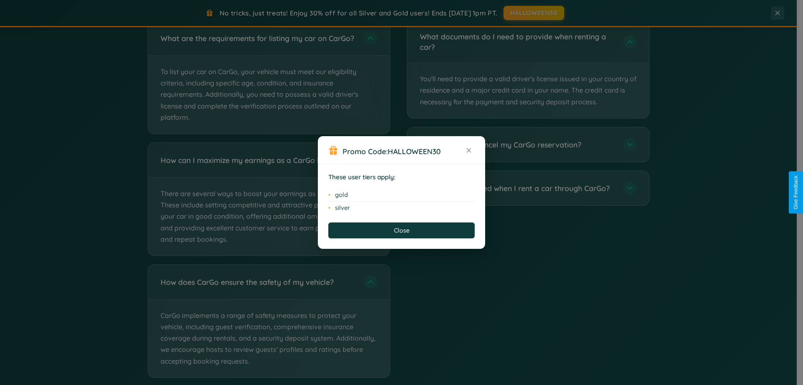  Describe the element at coordinates (402, 208) in the screenshot. I see `li: silver` at that location.